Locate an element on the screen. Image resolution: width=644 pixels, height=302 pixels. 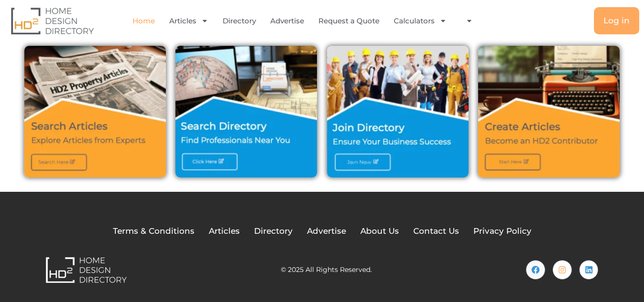
a: Request a Quote is located at coordinates (349, 21).